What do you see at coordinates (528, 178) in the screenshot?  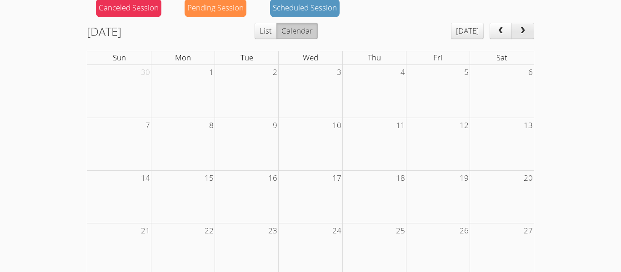 I see `span: 20` at bounding box center [528, 178].